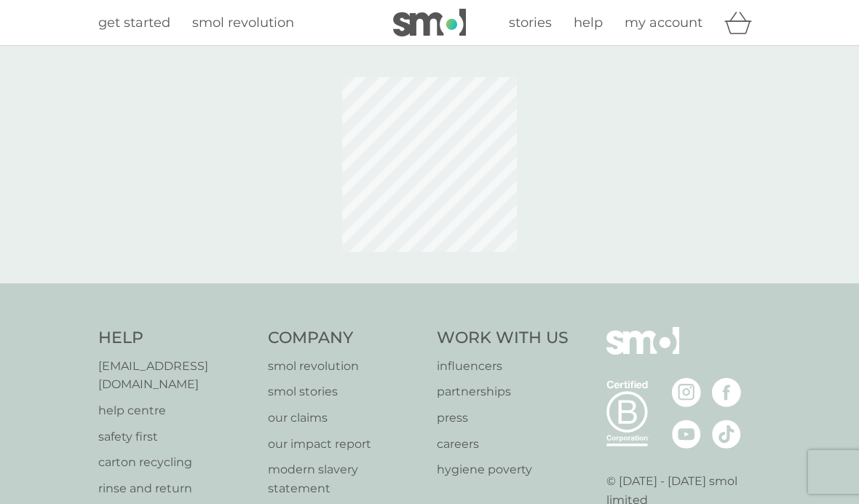 The image size is (859, 504). I want to click on p: modern slavery statement, so click(345, 478).